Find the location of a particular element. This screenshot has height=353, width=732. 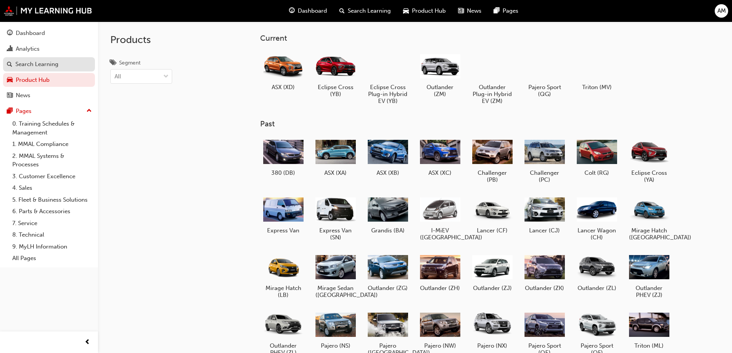

div: Analytics is located at coordinates (28, 49).